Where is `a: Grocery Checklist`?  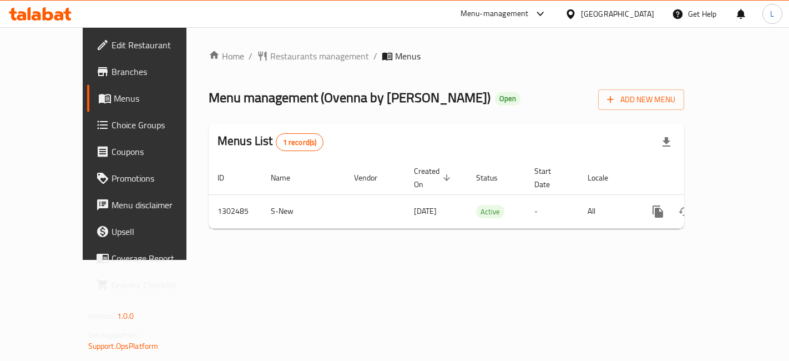
a: Grocery Checklist is located at coordinates (150, 285).